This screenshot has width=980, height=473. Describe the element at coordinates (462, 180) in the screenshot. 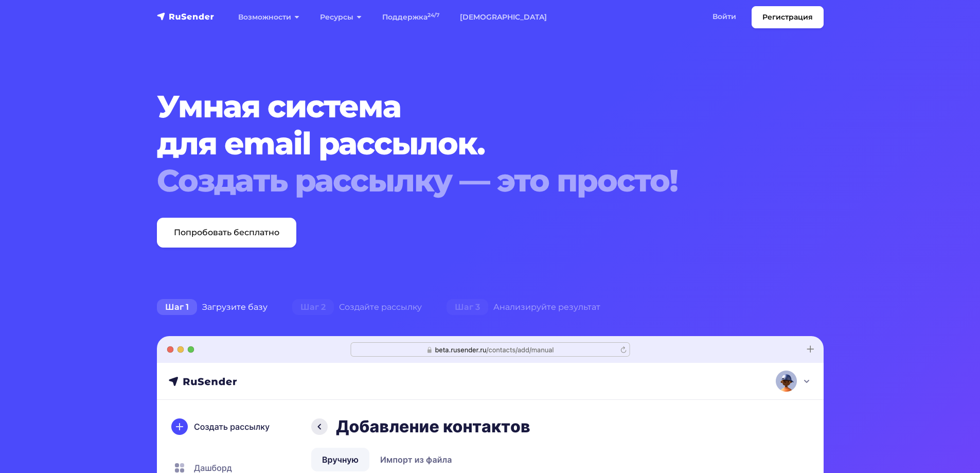

I see `div: Создать рассылку — это просто!` at that location.